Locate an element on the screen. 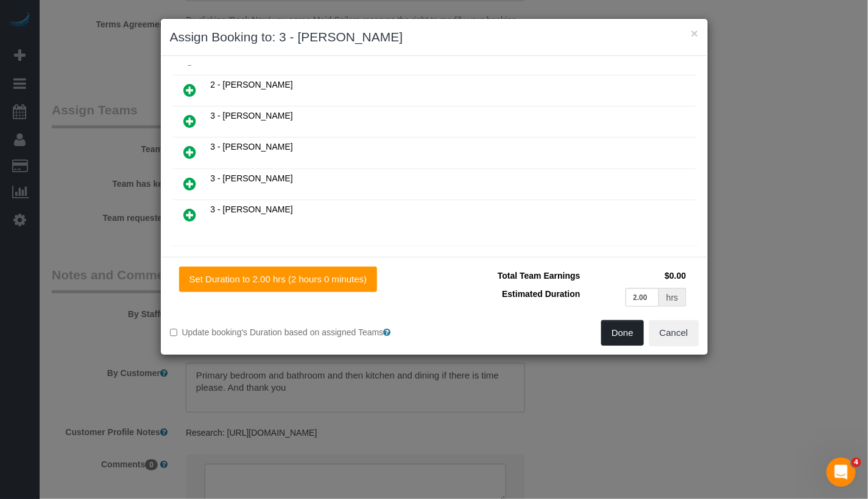 This screenshot has width=868, height=499. label: Update booking's Duration based on assigned Teams is located at coordinates (297, 333).